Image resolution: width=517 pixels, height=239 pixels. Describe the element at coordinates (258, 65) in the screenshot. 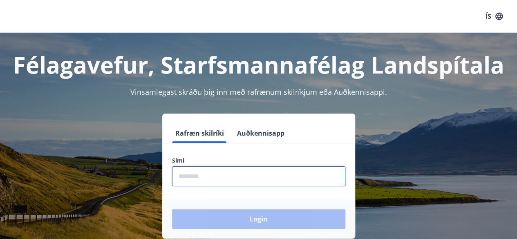

I see `h1: Félagavefur, Starfsmannafélag Landspítala` at that location.